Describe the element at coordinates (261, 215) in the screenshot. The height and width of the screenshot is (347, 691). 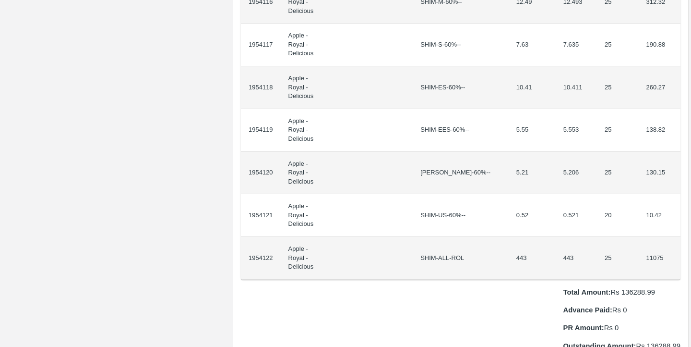
I see `td: 1954121` at that location.